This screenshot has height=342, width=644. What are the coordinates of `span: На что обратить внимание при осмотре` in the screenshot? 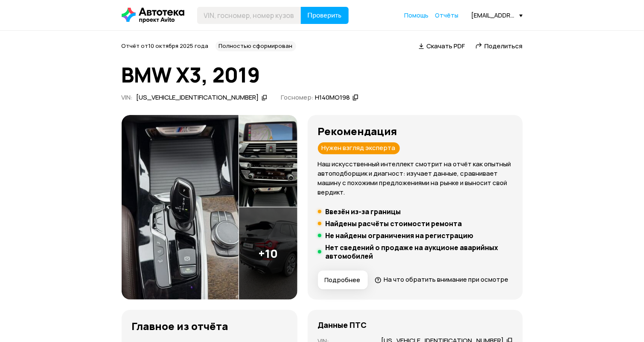 It's located at (447, 279).